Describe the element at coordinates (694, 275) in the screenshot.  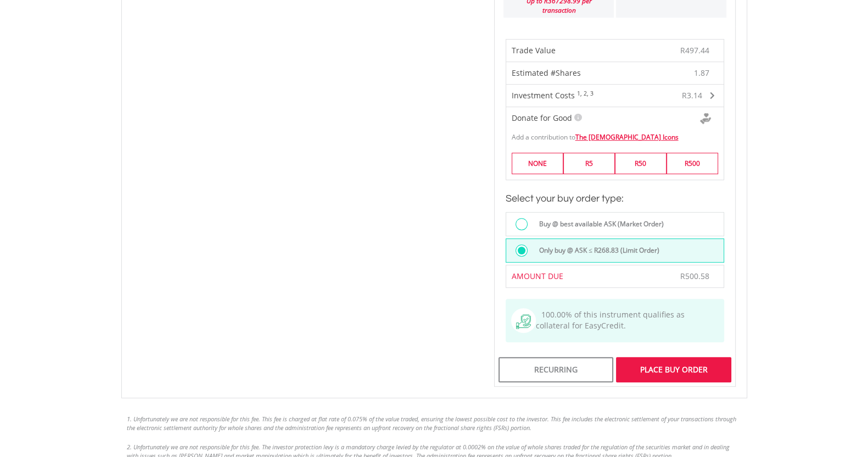
I see `span: R500.58` at that location.